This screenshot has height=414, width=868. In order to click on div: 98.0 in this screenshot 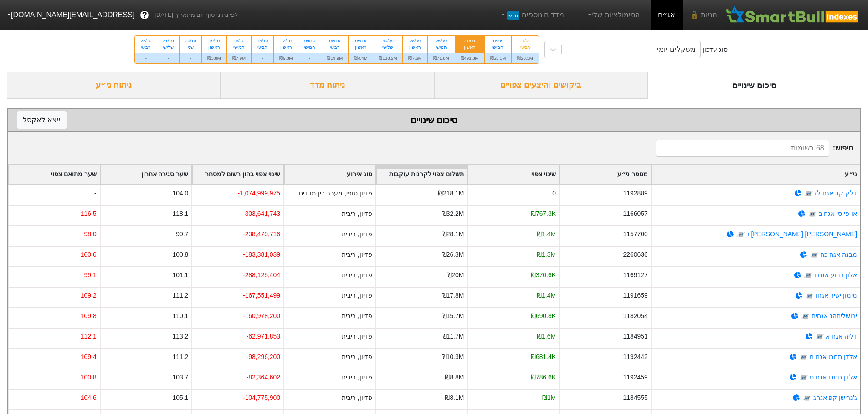, I will do `click(90, 234)`.